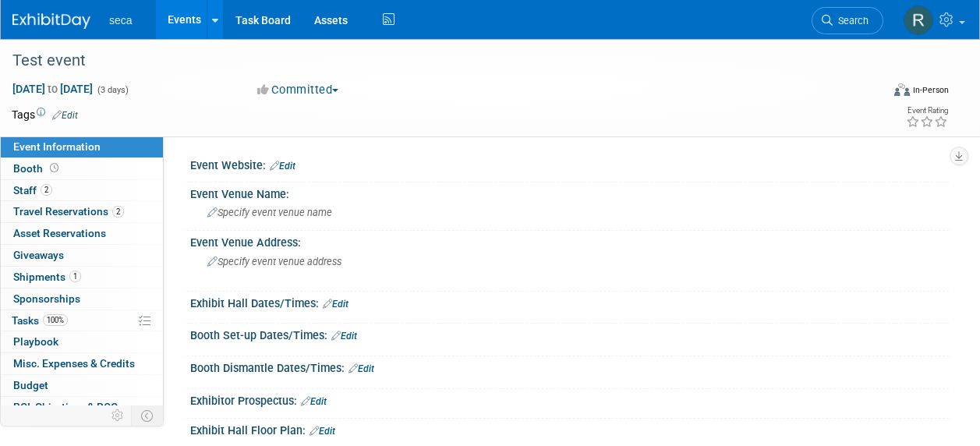 The height and width of the screenshot is (446, 980). What do you see at coordinates (82, 147) in the screenshot?
I see `a: Event Information` at bounding box center [82, 147].